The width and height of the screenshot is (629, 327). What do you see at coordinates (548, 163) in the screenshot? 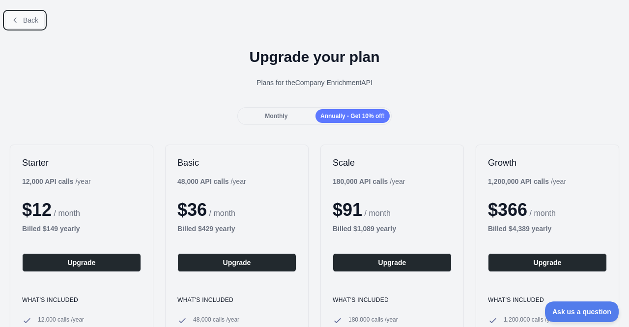
I see `h2: Growth` at bounding box center [548, 163].